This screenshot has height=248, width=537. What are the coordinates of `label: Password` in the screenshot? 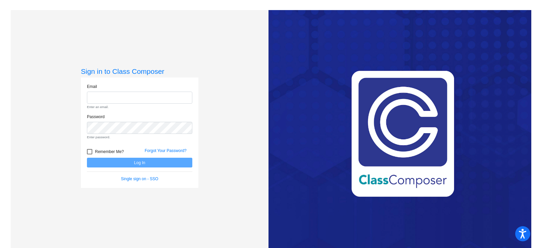 It's located at (96, 117).